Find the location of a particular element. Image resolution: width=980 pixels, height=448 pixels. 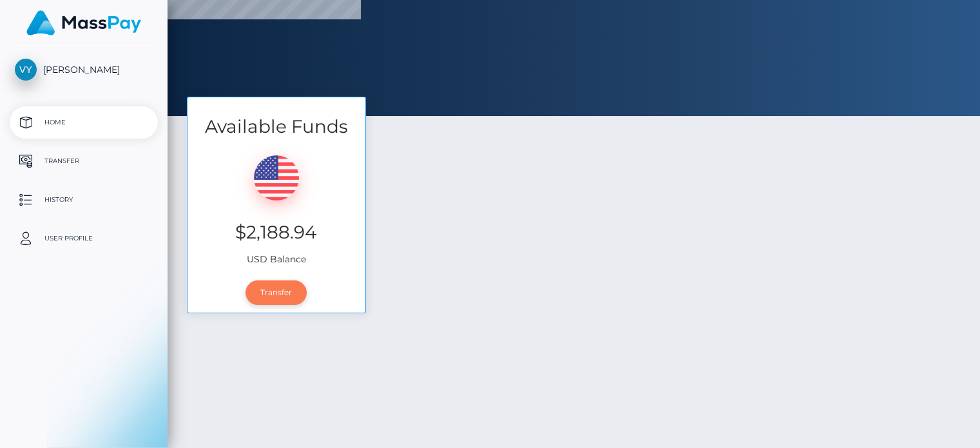

p: User Profile is located at coordinates (84, 238).